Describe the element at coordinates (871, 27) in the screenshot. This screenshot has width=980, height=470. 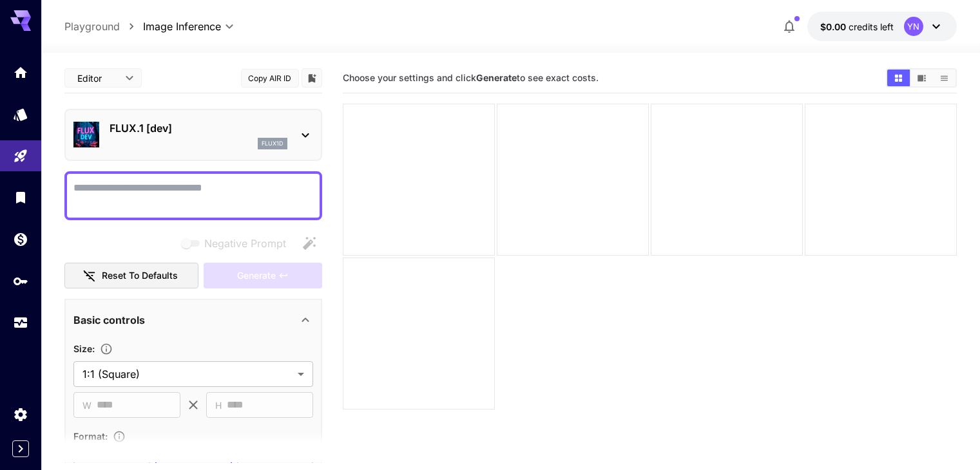
I see `span: credits left` at that location.